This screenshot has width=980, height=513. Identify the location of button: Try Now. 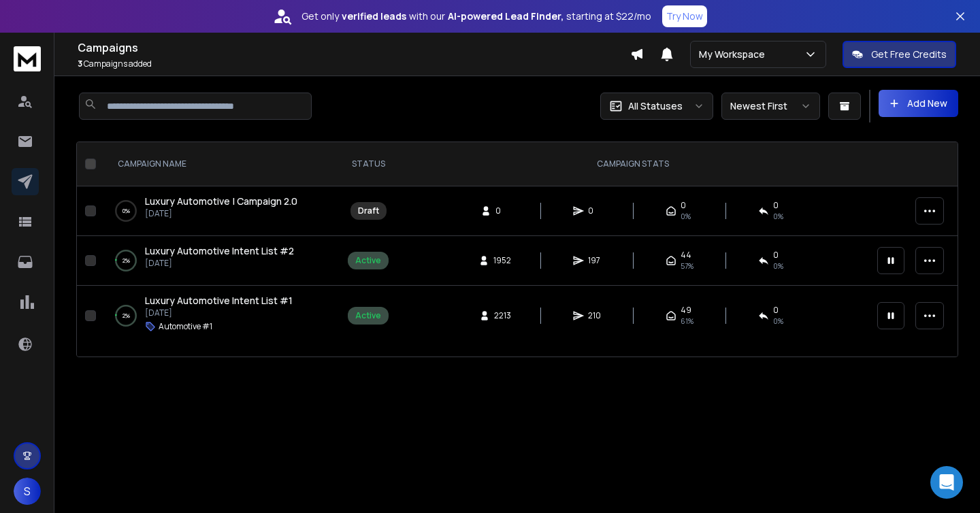
(685, 16).